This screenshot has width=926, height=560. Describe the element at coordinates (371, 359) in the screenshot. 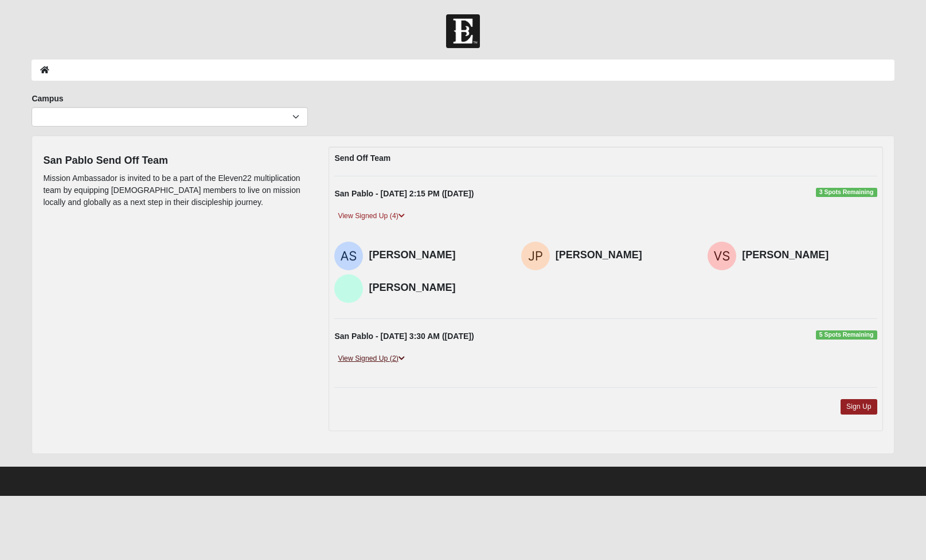

I see `a: View Signed Up (2)` at that location.